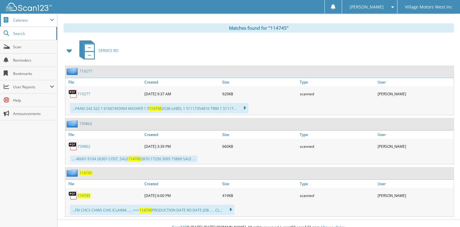 This screenshot has width=460, height=227. I want to click on span: Reminders, so click(33, 60).